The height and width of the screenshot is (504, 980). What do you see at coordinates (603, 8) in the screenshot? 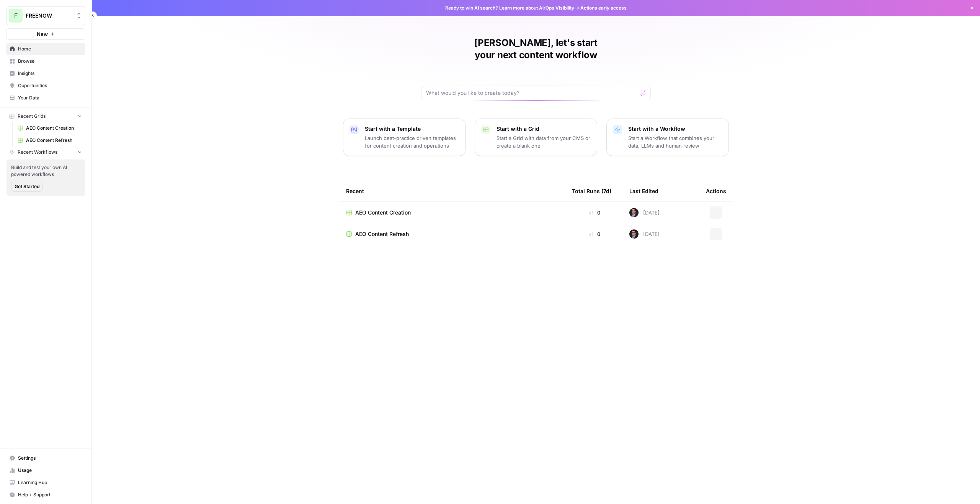
I see `span: Actions early access` at bounding box center [603, 8].